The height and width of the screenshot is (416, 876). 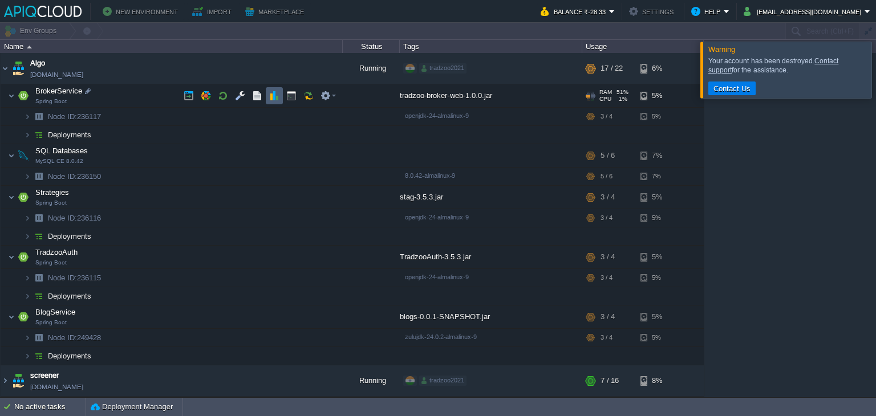 I want to click on button: Settings, so click(x=653, y=11).